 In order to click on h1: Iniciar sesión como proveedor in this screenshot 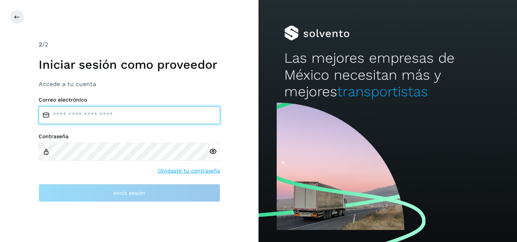, I will do `click(129, 65)`.